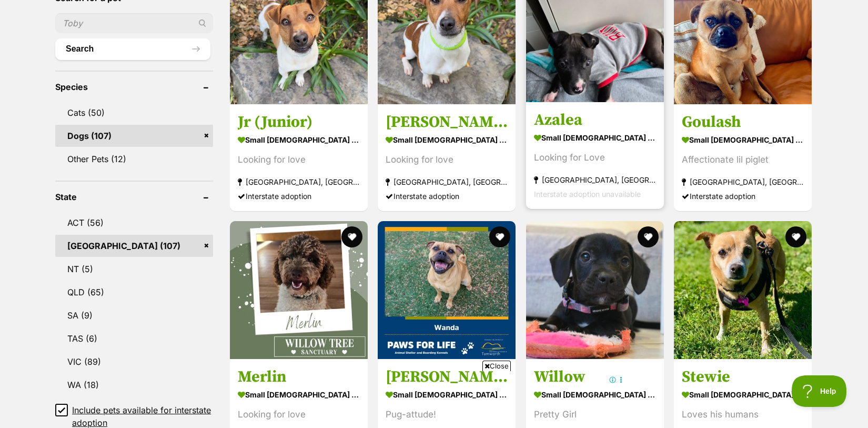 Image resolution: width=868 pixels, height=428 pixels. I want to click on a: Other Pets (12), so click(134, 159).